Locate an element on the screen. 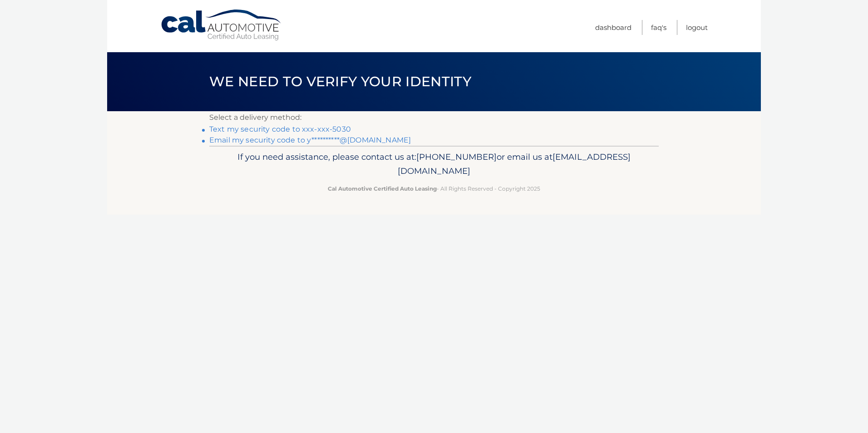  a: FAQ's is located at coordinates (659, 27).